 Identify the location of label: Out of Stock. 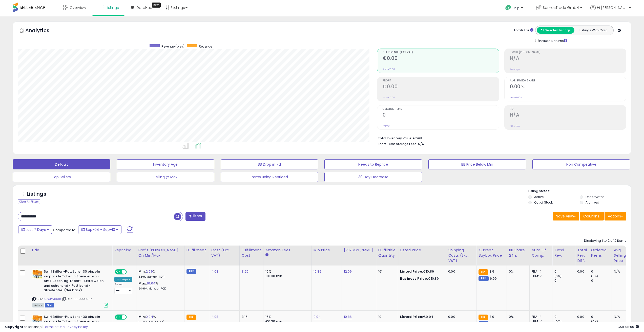
(543, 202).